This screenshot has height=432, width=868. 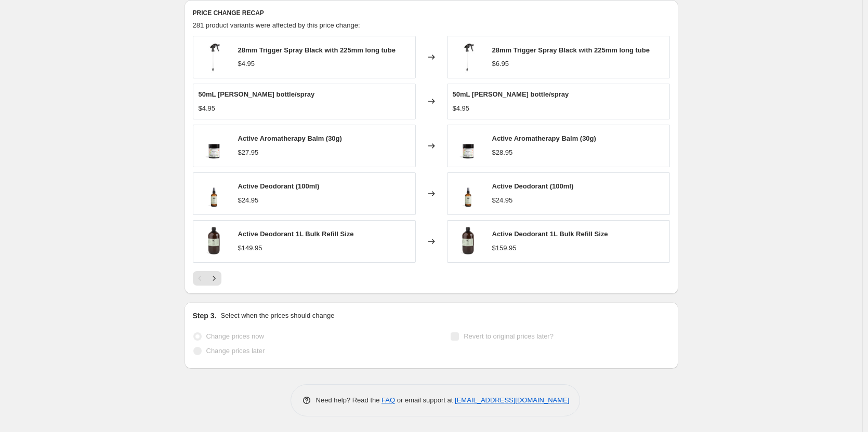 What do you see at coordinates (500, 64) in the screenshot?
I see `div: $6.95` at bounding box center [500, 64].